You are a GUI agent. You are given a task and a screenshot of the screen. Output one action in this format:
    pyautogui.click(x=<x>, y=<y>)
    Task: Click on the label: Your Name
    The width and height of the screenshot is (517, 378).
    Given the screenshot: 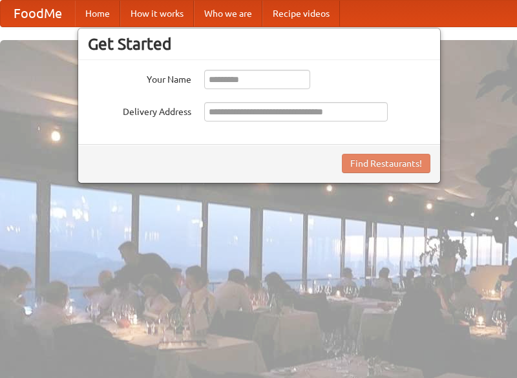 What is the action you would take?
    pyautogui.click(x=140, y=78)
    